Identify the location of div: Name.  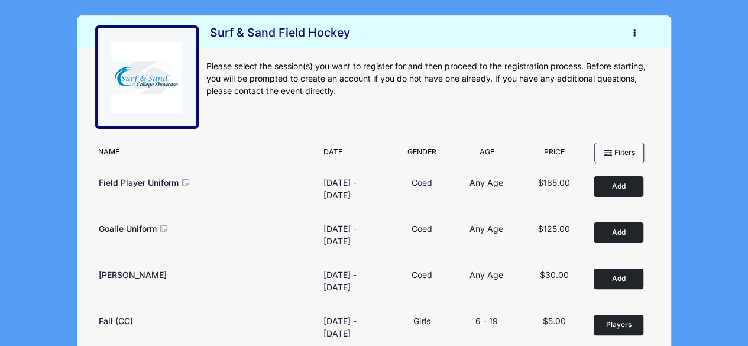
(204, 155).